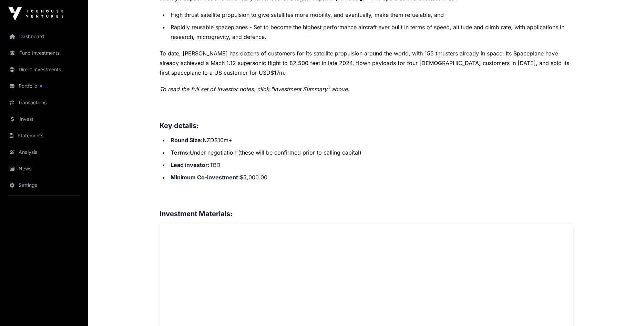 Image resolution: width=644 pixels, height=326 pixels. Describe the element at coordinates (44, 152) in the screenshot. I see `a: Analysis` at that location.